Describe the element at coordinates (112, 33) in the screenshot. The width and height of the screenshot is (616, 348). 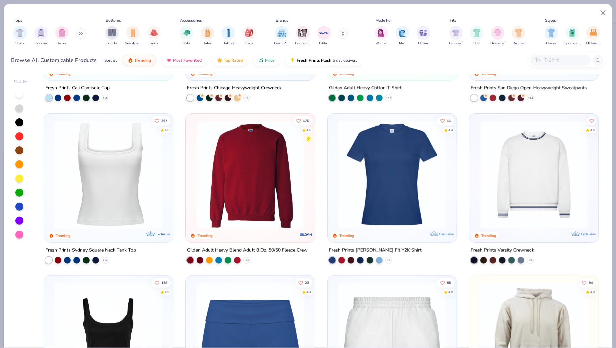
I see `img: Shorts Image` at that location.